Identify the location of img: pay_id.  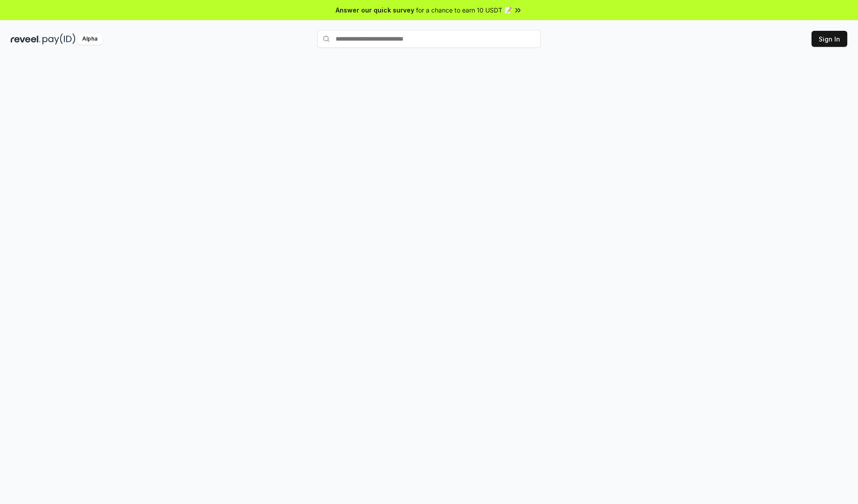
(59, 39).